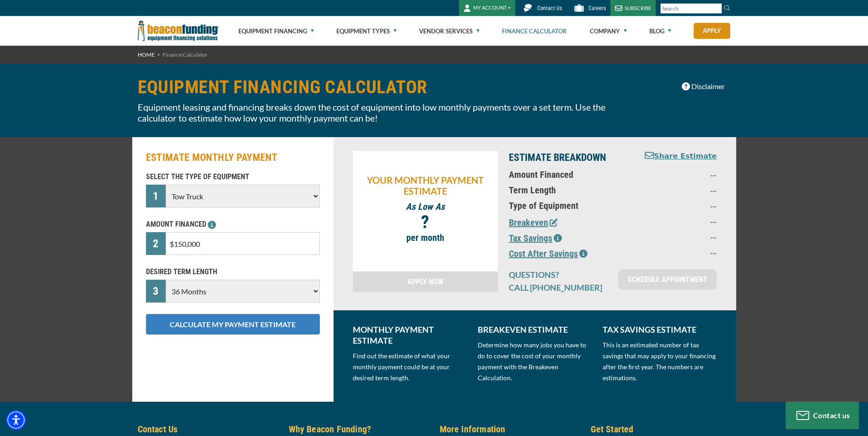  I want to click on a: Blog, so click(660, 31).